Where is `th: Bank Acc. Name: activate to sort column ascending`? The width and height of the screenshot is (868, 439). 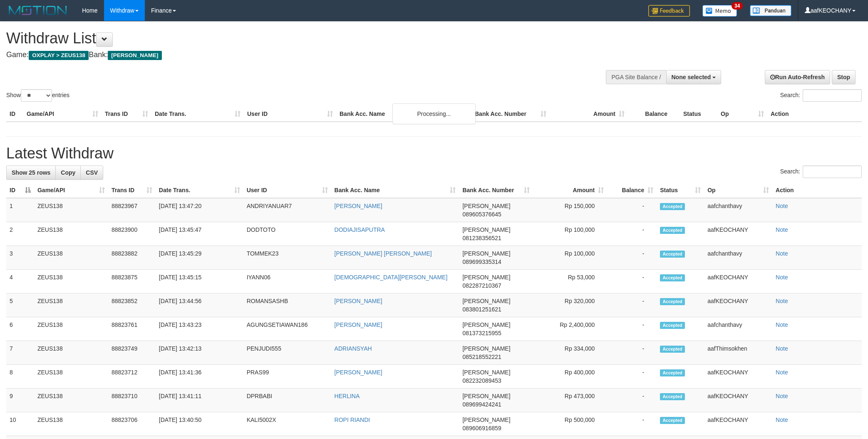
th: Bank Acc. Name: activate to sort column ascending is located at coordinates (395, 190).